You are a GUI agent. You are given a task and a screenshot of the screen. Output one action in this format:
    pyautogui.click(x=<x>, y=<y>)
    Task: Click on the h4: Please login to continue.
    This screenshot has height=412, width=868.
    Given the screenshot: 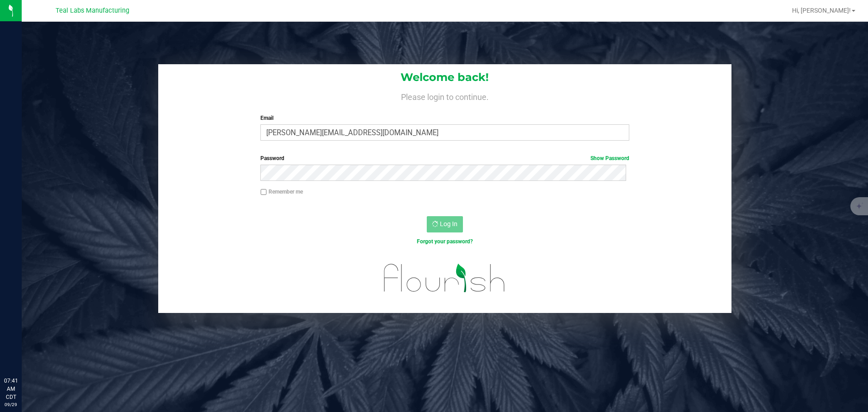 What is the action you would take?
    pyautogui.click(x=445, y=96)
    